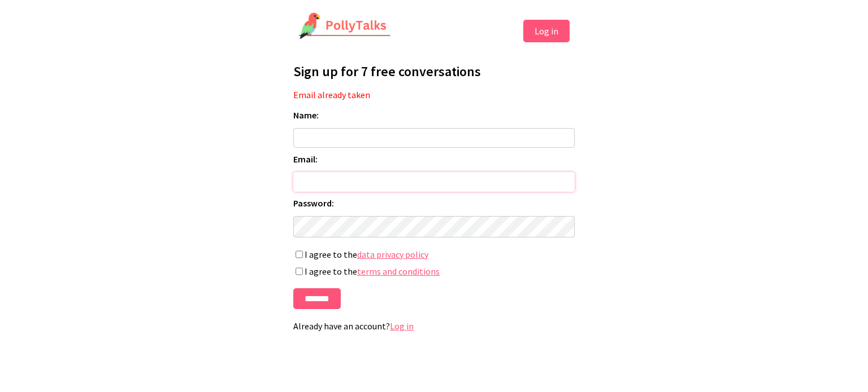 This screenshot has width=868, height=392. What do you see at coordinates (434, 95) in the screenshot?
I see `p: Email already taken` at bounding box center [434, 95].